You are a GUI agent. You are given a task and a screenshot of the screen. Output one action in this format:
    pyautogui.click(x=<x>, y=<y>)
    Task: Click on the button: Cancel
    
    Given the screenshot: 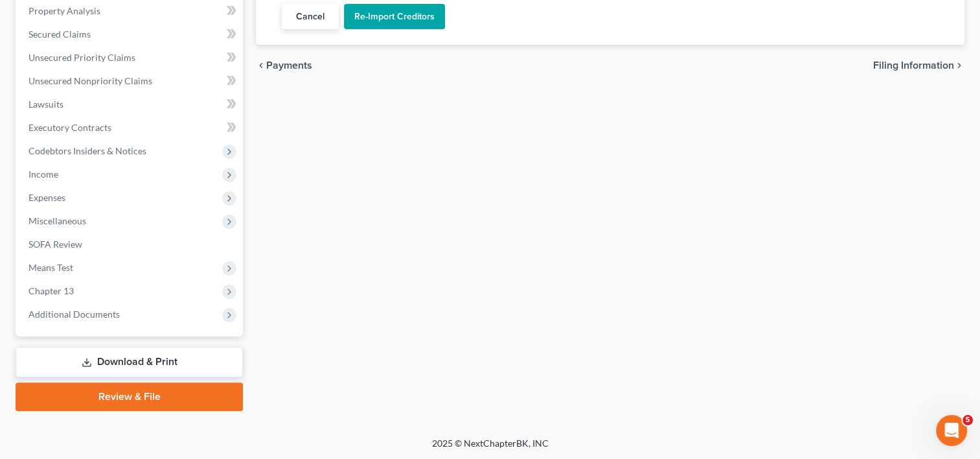 What is the action you would take?
    pyautogui.click(x=310, y=17)
    